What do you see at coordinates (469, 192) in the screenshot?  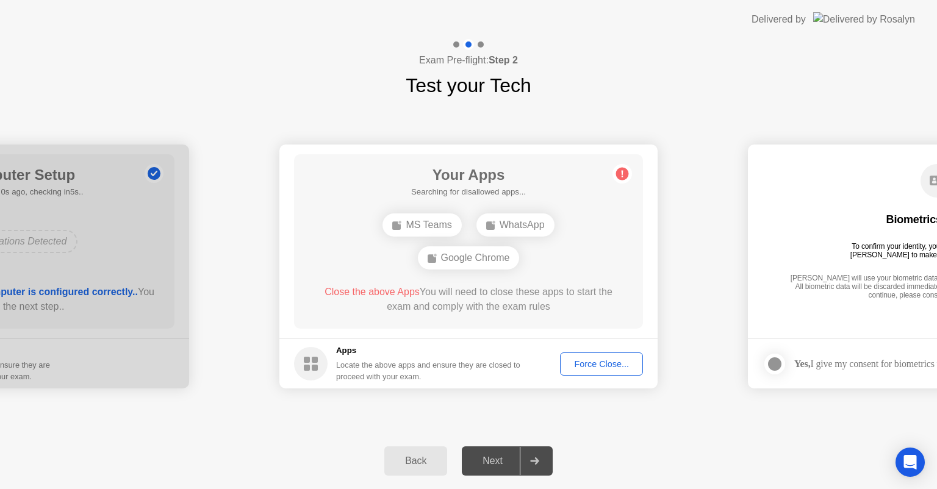 I see `h5: Searching for disallowed apps...` at bounding box center [469, 192].